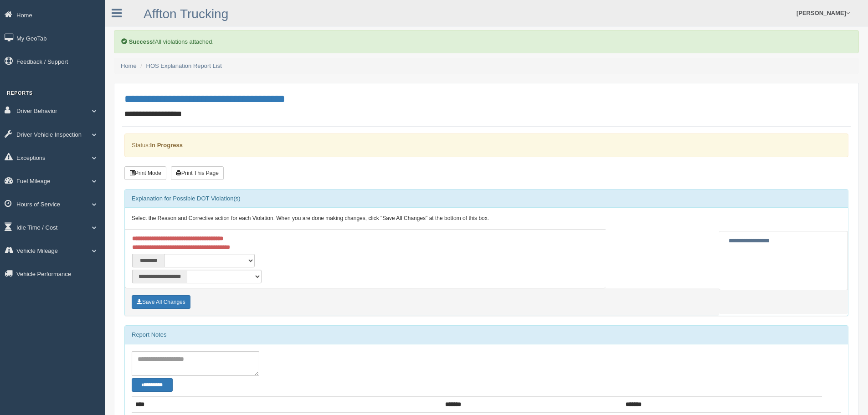  What do you see at coordinates (486, 199) in the screenshot?
I see `div: Explanation for Possible DOT Violation(s)` at bounding box center [486, 199].